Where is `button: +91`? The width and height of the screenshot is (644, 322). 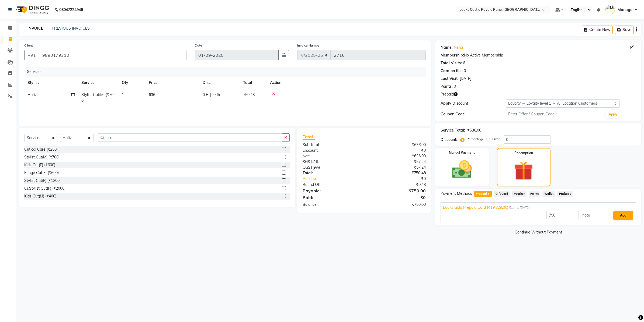
button: +91 is located at coordinates (32, 55).